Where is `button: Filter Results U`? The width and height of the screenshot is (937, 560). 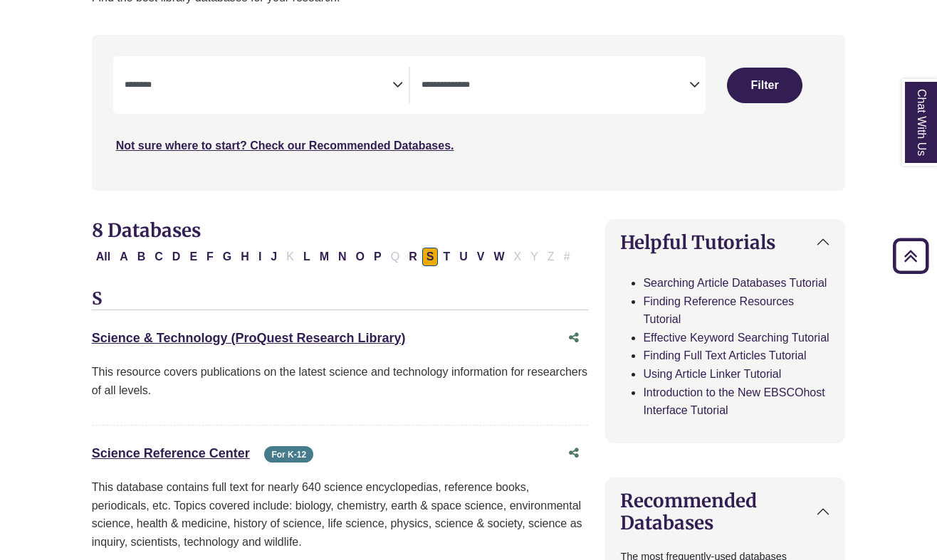
button: Filter Results U is located at coordinates (464, 257).